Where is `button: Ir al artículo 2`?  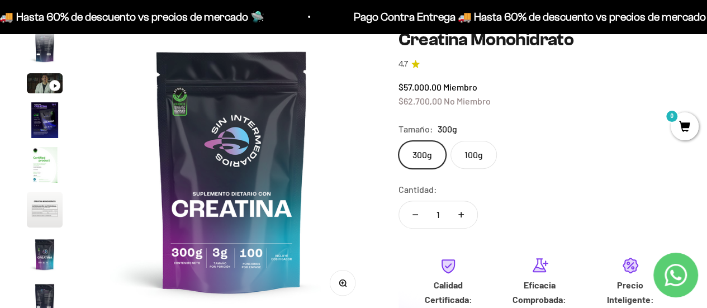
button: Ir al artículo 2 is located at coordinates (45, 48).